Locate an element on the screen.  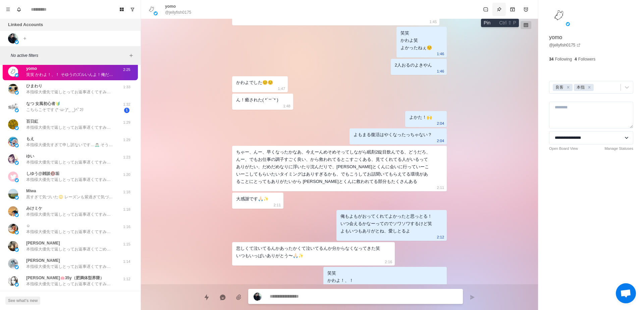
div: 悲しくて泣いてるんかあったかくて泣いてるんか分からなくなってきた笑 いつもいっぱいありがとう〜🙏🏻✨ is located at coordinates (308, 253).